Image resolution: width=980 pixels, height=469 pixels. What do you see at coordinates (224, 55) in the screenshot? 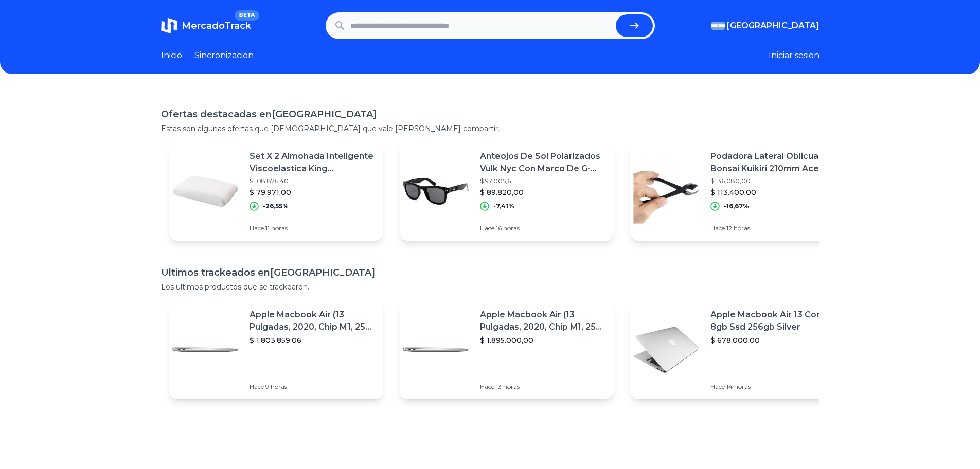
I see `a: Sincronizacion` at bounding box center [224, 55].